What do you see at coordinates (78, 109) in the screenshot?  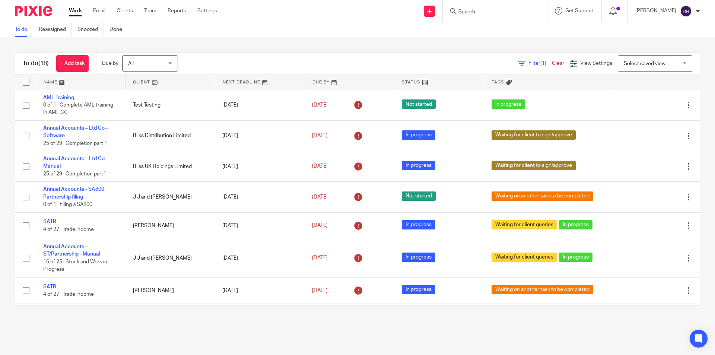 I see `span: 0 of 1 · Complete AML training in AML CC` at bounding box center [78, 109].